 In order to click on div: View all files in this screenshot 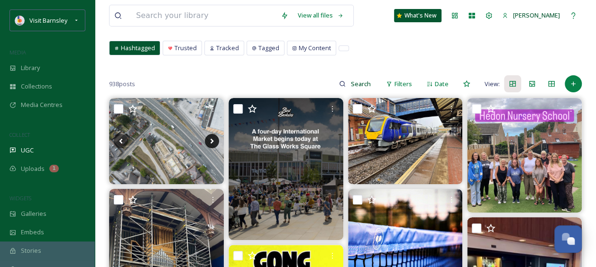, I will do `click(320, 15)`.